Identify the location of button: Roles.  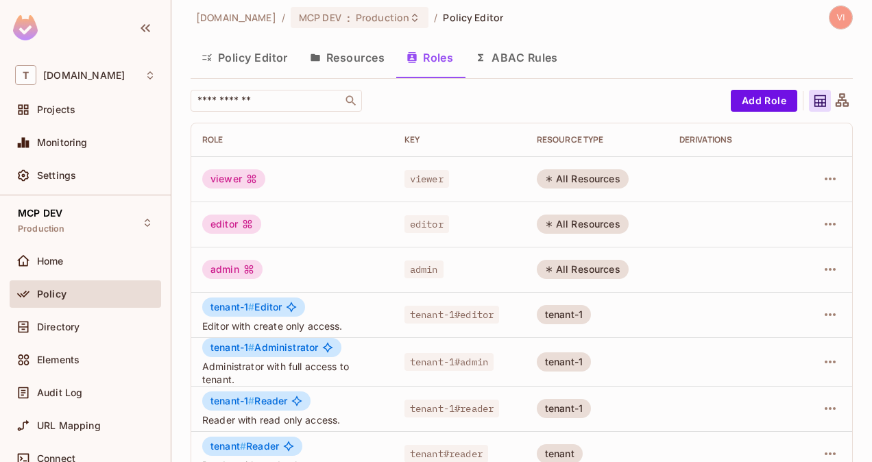
(430, 58).